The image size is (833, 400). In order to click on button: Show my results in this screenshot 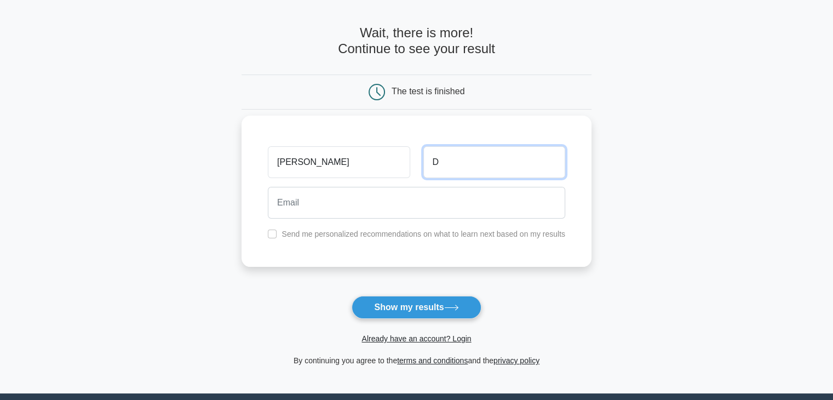, I will do `click(416, 307)`.